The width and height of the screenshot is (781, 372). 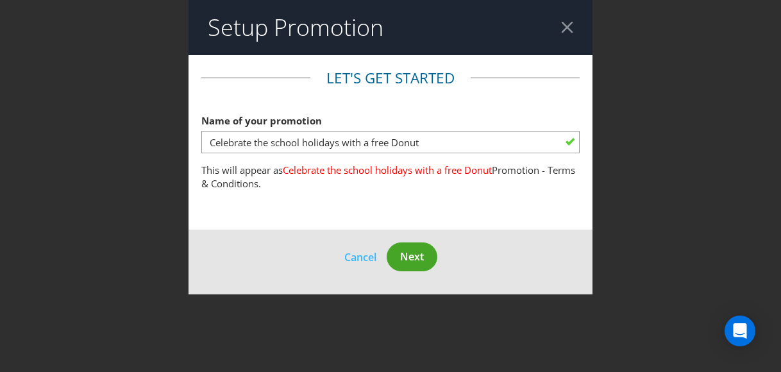 I want to click on div: Open Intercom Messenger, so click(x=740, y=331).